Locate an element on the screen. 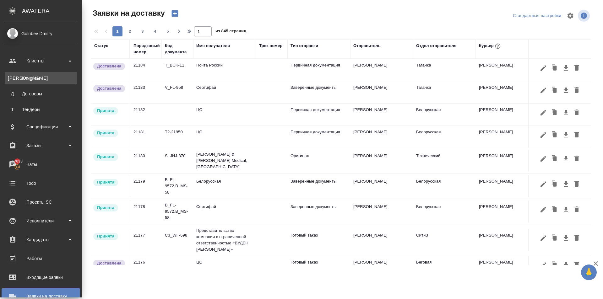  td: 21177 is located at coordinates (146, 240).